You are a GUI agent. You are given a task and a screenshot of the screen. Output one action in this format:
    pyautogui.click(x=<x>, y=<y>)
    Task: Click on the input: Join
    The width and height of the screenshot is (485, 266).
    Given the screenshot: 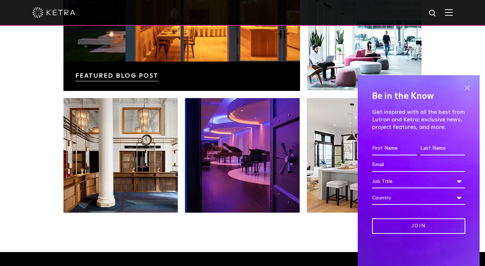 What is the action you would take?
    pyautogui.click(x=419, y=226)
    